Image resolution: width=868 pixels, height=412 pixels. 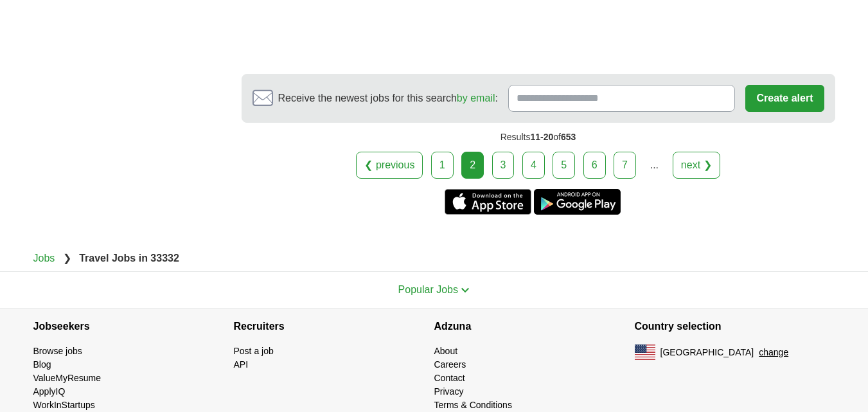 What do you see at coordinates (568, 136) in the screenshot?
I see `span: 653` at bounding box center [568, 136].